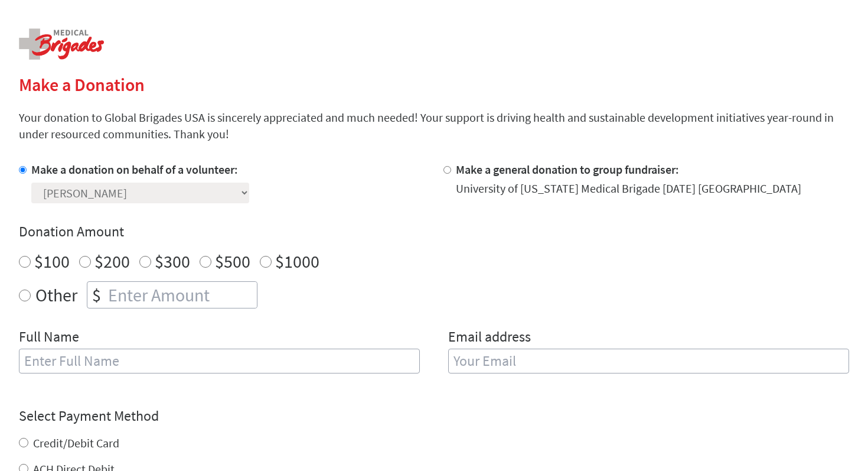 The width and height of the screenshot is (868, 471). Describe the element at coordinates (112, 261) in the screenshot. I see `label: $200` at that location.